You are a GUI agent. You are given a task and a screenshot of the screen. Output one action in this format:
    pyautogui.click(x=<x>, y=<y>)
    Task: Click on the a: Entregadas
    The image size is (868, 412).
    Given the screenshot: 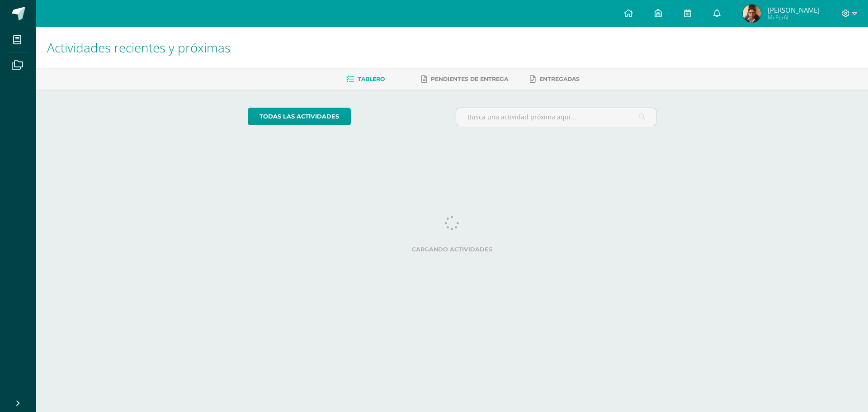 What is the action you would take?
    pyautogui.click(x=555, y=79)
    